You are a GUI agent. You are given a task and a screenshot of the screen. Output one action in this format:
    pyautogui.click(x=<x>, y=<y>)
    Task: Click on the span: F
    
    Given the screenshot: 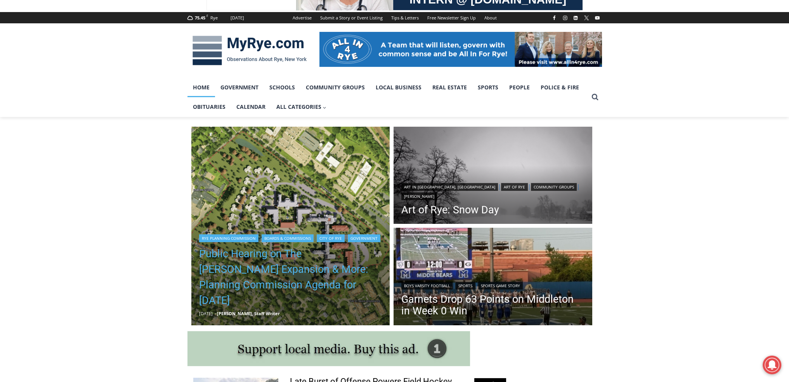 What is the action you would take?
    pyautogui.click(x=207, y=16)
    